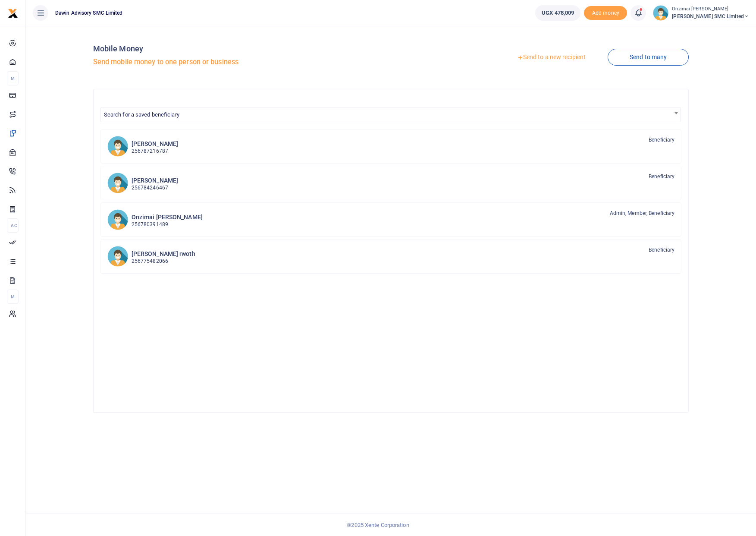  I want to click on img: ROr, so click(118, 256).